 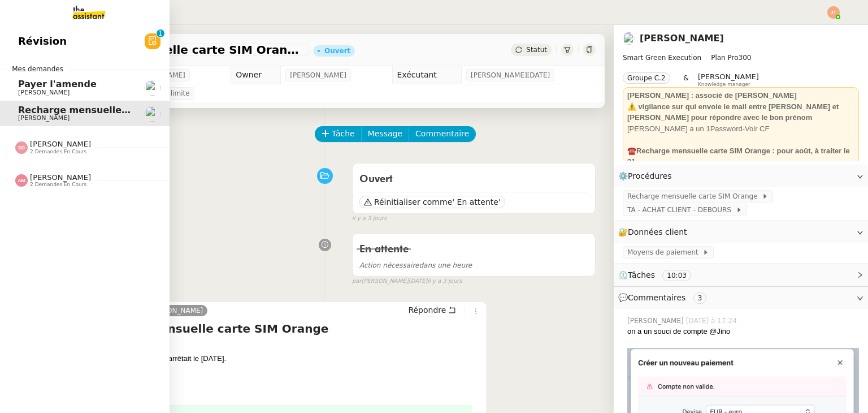 I want to click on div: on a un souci de compte @Jino, so click(x=743, y=331).